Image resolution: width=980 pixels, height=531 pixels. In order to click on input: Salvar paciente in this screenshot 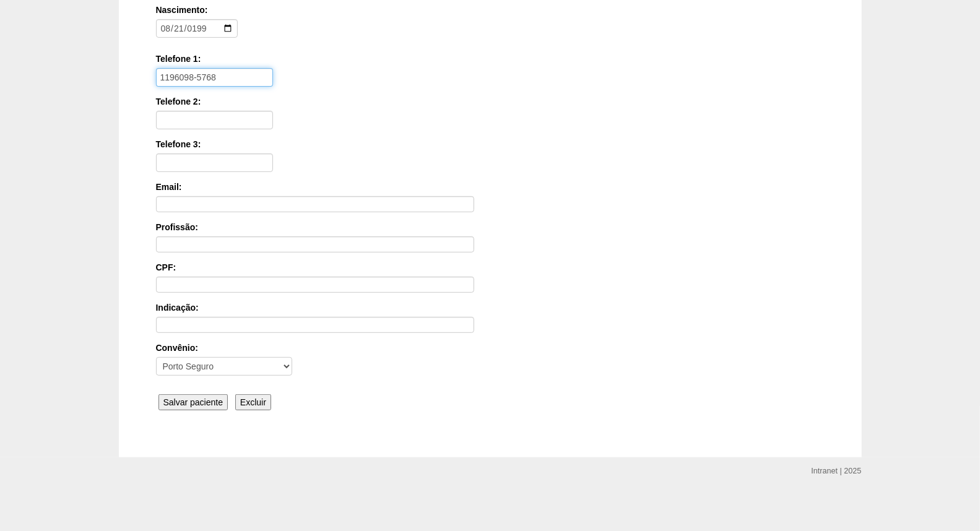, I will do `click(193, 403)`.